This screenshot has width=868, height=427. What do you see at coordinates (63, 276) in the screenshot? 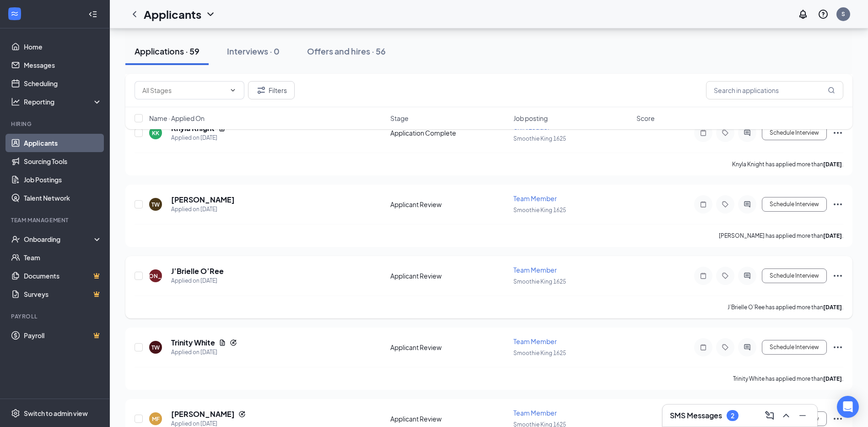
I see `a: DocumentsCrown` at bounding box center [63, 276].